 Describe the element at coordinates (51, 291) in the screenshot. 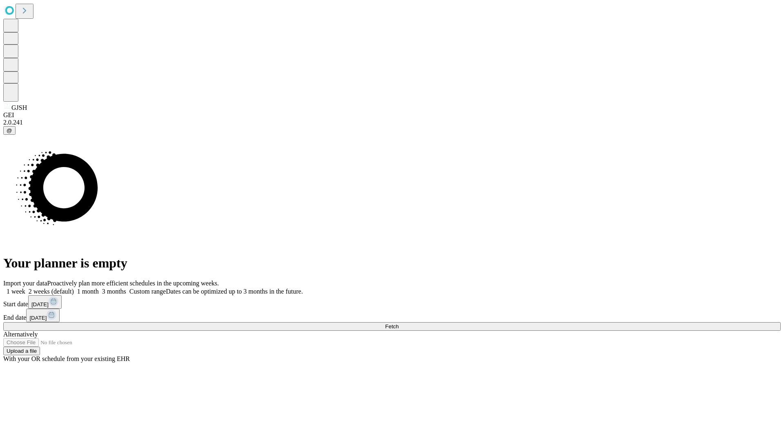

I see `span: 2 weeks (default)` at that location.